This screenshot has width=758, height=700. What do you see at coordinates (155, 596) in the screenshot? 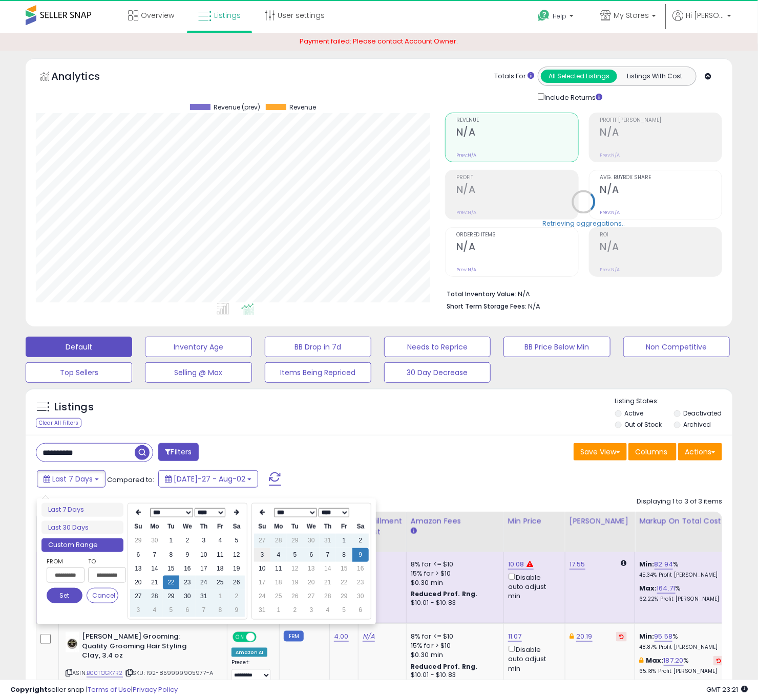
I see `td: 28` at bounding box center [155, 596].